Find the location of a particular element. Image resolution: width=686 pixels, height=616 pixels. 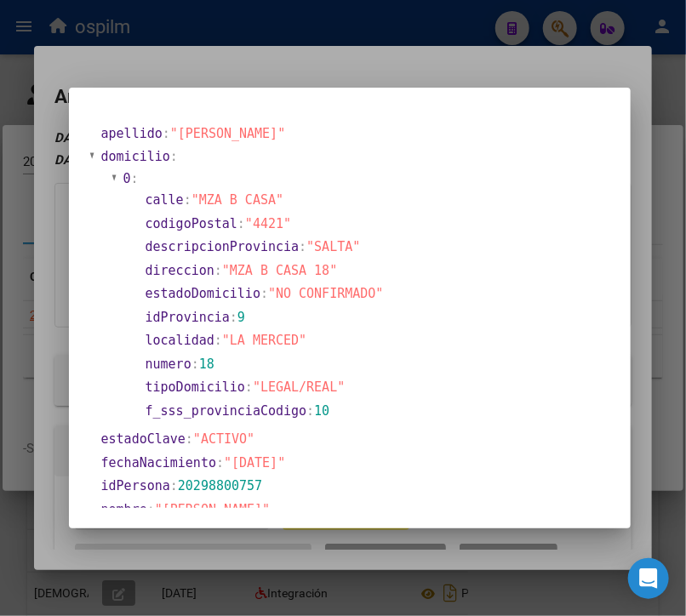

span: estadoClave is located at coordinates (143, 439).